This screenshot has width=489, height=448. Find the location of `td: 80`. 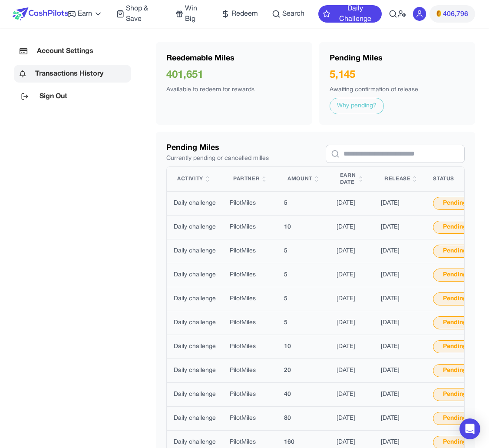

td: 80 is located at coordinates (303, 419).